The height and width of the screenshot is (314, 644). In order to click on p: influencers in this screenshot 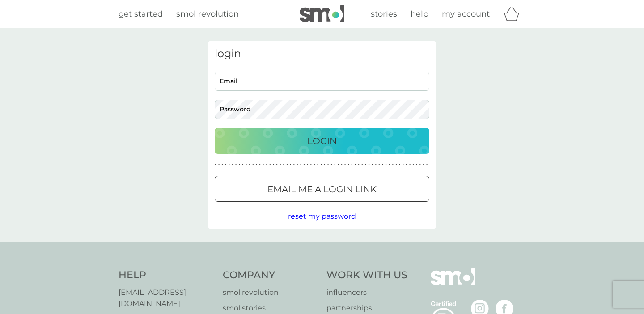, I will do `click(367, 292)`.